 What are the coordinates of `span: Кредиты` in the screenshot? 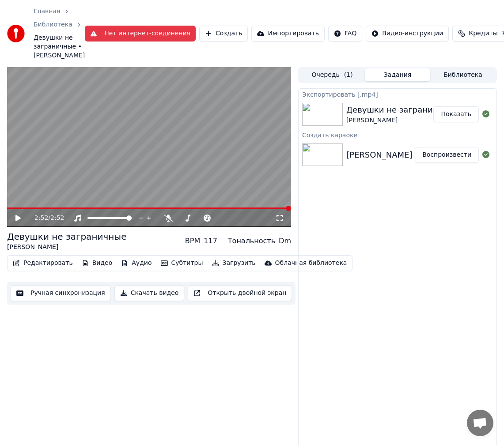 It's located at (483, 33).